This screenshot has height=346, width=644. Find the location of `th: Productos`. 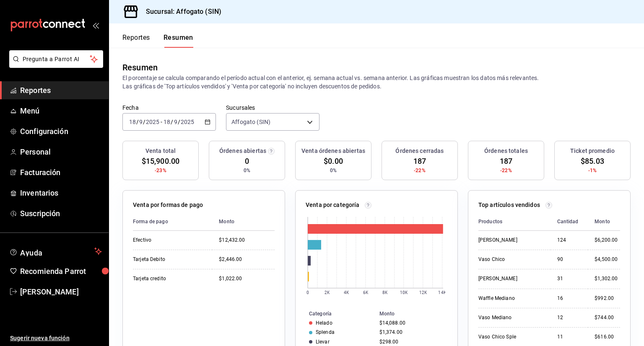

th: Productos is located at coordinates (514, 221).